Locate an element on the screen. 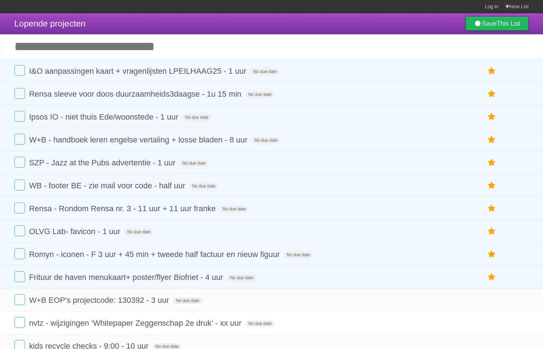 The image size is (543, 349). span: Rensa - Rondom Rensa nr. 3 - 11 uur + 11 uur franke is located at coordinates (123, 208).